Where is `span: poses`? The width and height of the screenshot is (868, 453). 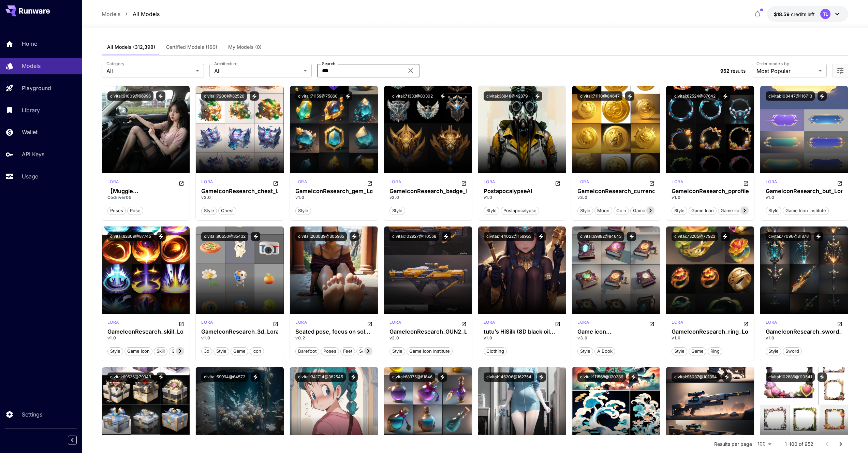 span: poses is located at coordinates (117, 211).